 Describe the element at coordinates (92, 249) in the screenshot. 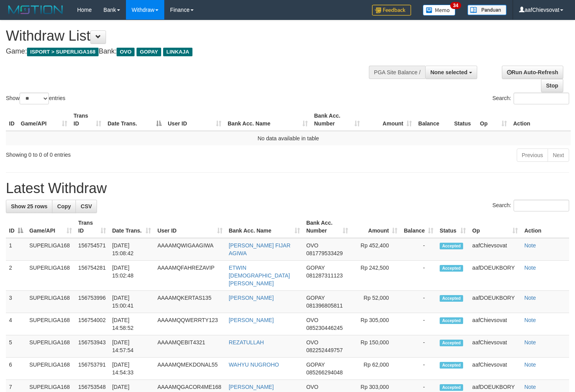

I see `td: 156754571` at that location.